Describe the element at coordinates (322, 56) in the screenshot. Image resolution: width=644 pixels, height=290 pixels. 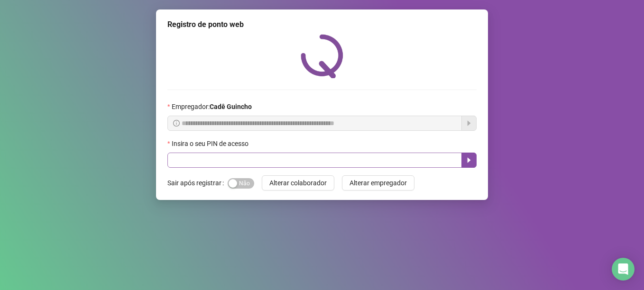
I see `img: QRPoint` at that location.